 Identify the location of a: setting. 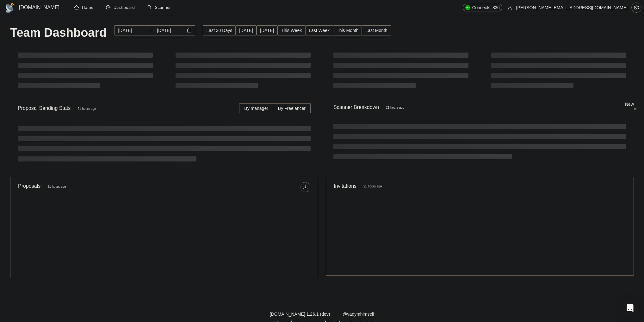
(637, 7).